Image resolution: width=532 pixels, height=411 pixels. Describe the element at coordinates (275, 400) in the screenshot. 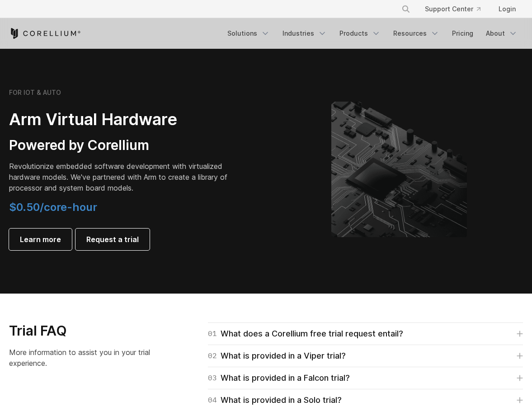

I see `div: What is provided in a Solo trial?` at that location.